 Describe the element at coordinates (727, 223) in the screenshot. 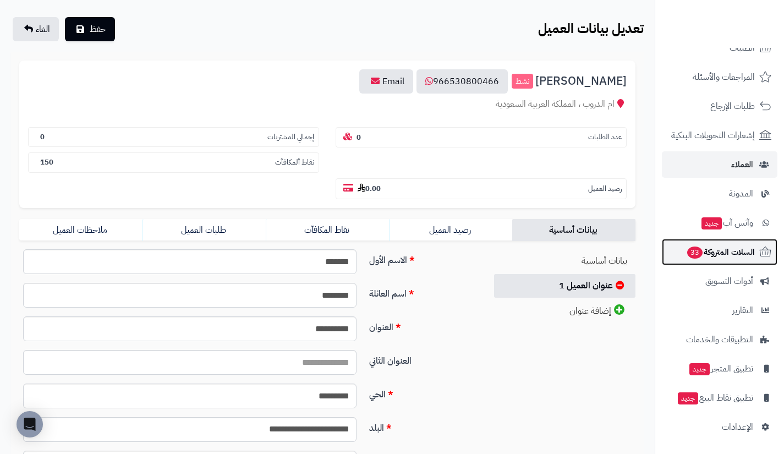

I see `span: وآتس آب` at that location.